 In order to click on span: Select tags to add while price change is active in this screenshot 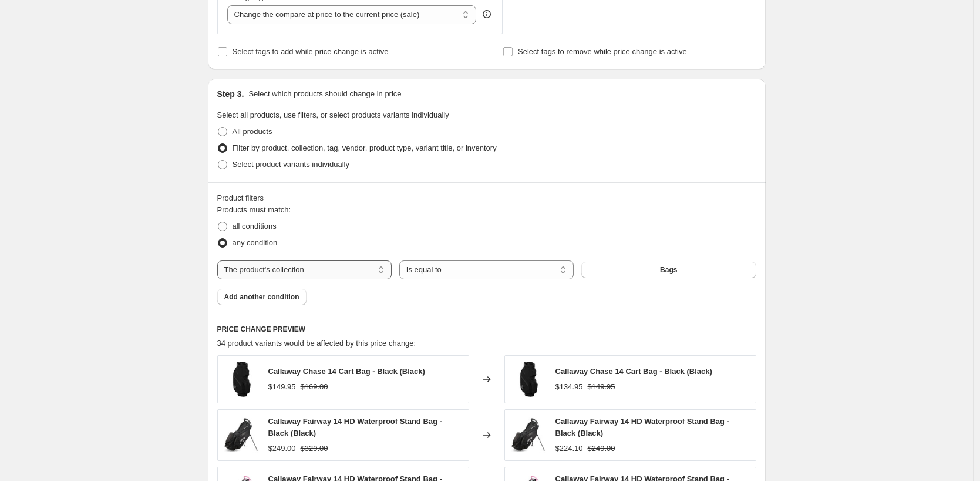, I will do `click(311, 51)`.